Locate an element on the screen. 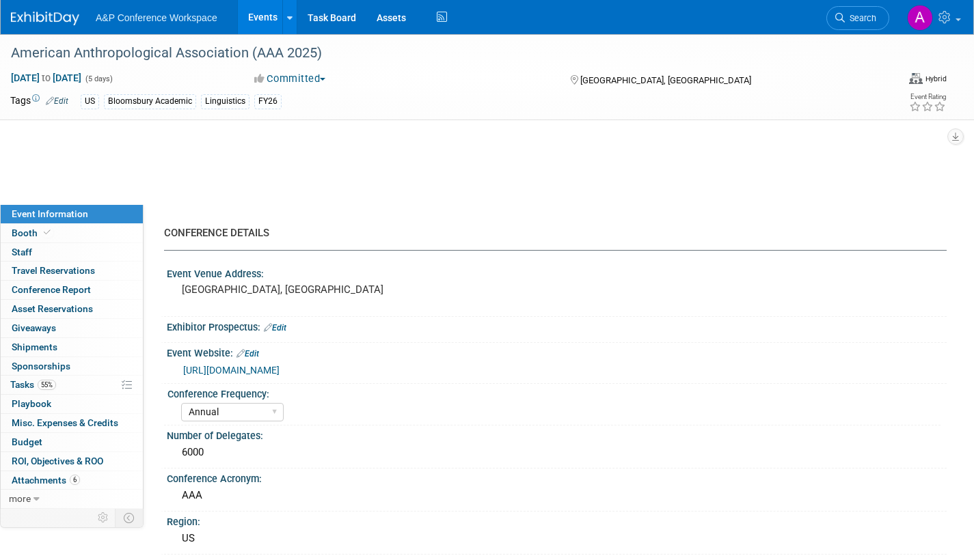 The height and width of the screenshot is (560, 974). a: Budget is located at coordinates (72, 442).